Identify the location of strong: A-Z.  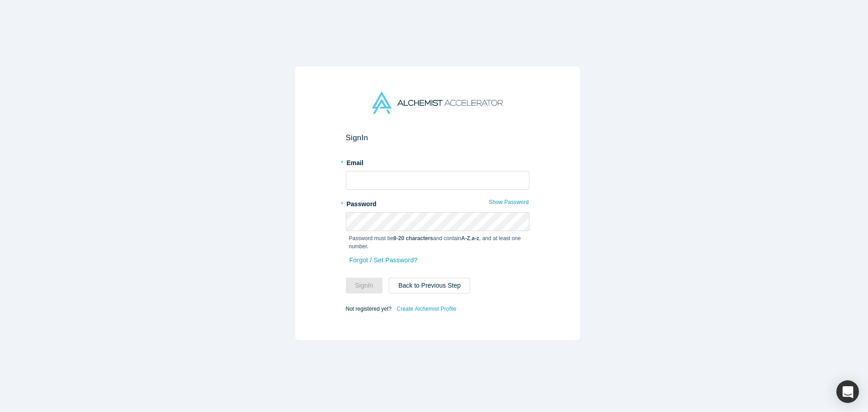
(466, 238).